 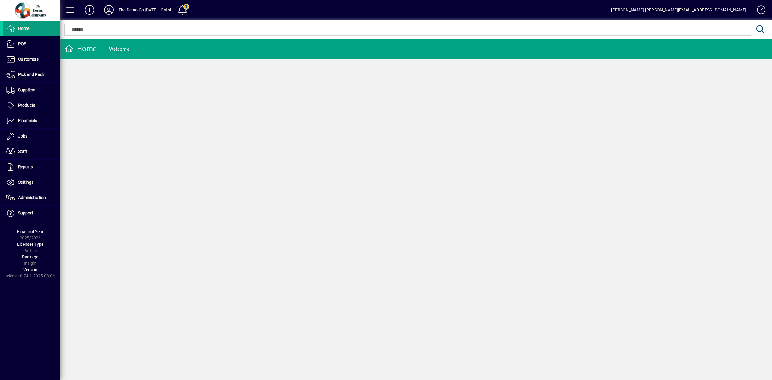 What do you see at coordinates (758, 11) in the screenshot?
I see `a: Knowledge Base` at bounding box center [758, 11].